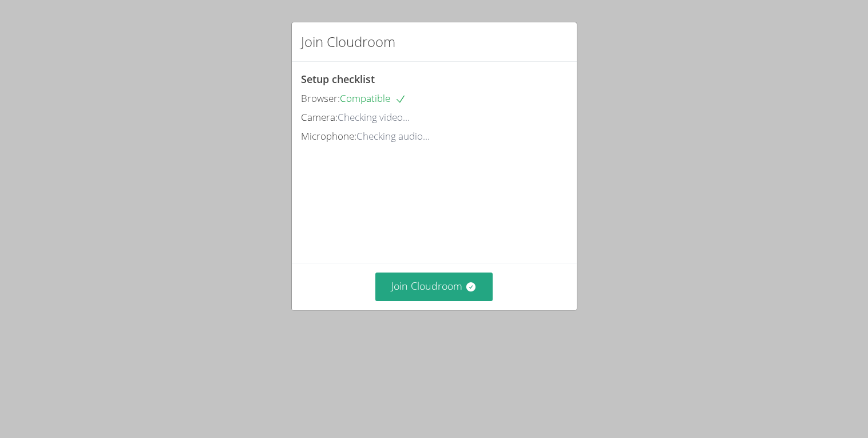  What do you see at coordinates (328, 135) in the screenshot?
I see `span: Microphone:` at bounding box center [328, 135].